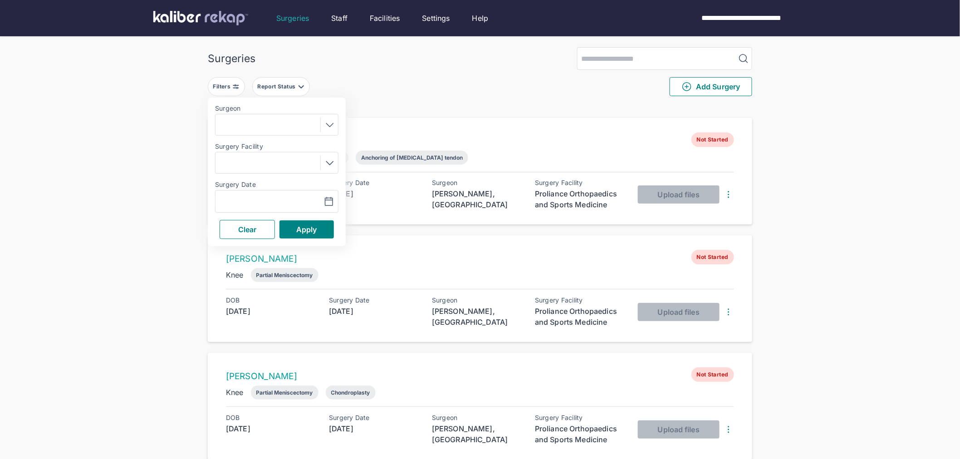 This screenshot has height=459, width=960. What do you see at coordinates (480, 109) in the screenshot?
I see `div: 1116 entries` at bounding box center [480, 109].